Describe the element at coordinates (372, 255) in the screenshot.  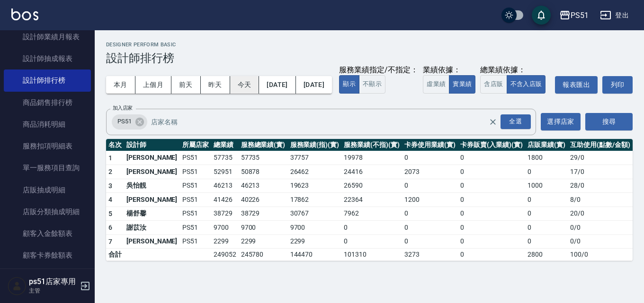
I see `td: 101310` at that location.